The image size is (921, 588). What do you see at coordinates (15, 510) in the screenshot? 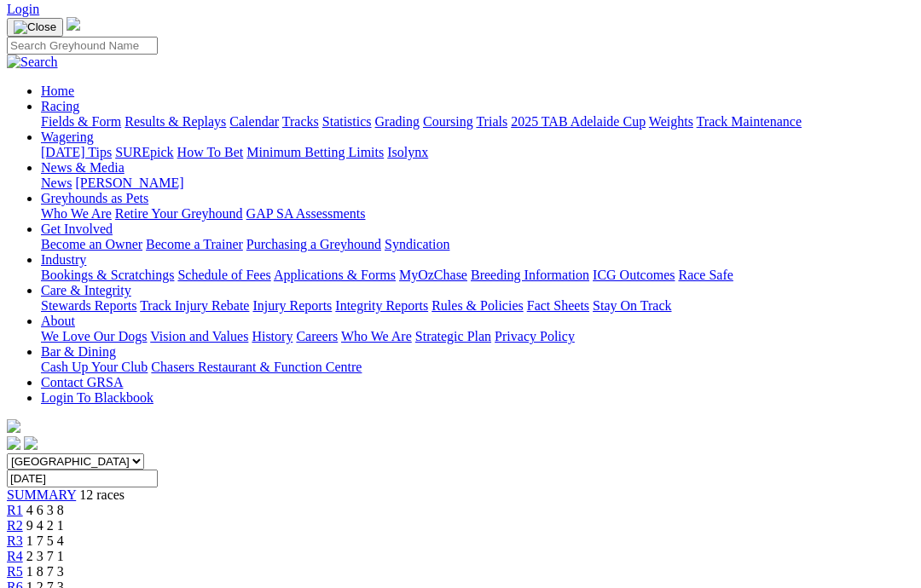
I see `span: R1` at bounding box center [15, 510].